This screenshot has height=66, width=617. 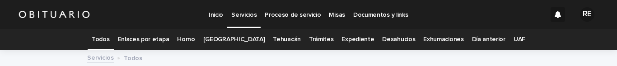 I want to click on a: Expediente, so click(x=358, y=39).